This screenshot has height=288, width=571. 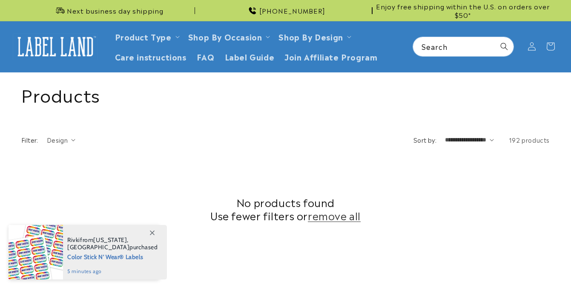 I want to click on span: from , purchased, so click(x=112, y=243).